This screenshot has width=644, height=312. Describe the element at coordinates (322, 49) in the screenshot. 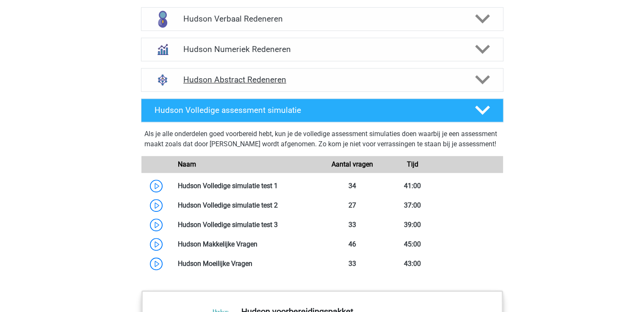

I see `h4: Hudson Numeriek Redeneren` at that location.